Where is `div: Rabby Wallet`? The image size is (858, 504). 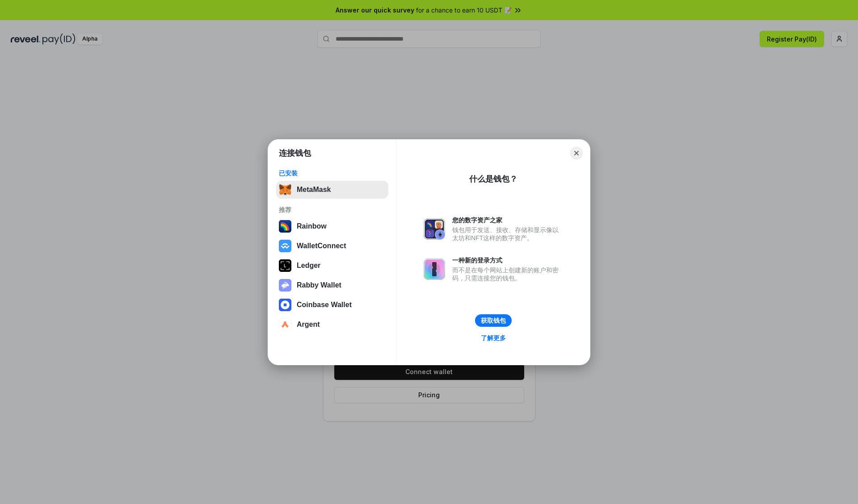
div: Rabby Wallet is located at coordinates (319, 285).